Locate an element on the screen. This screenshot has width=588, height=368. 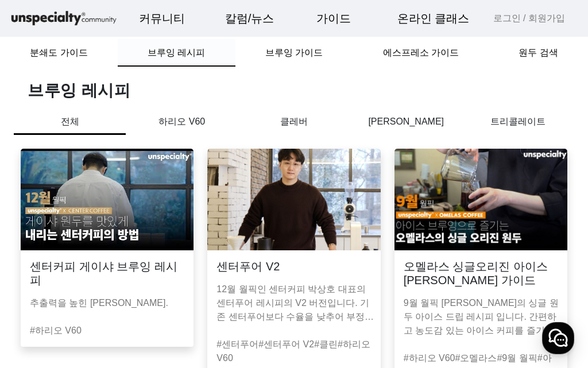
a: 칼럼/뉴스 is located at coordinates (250, 18).